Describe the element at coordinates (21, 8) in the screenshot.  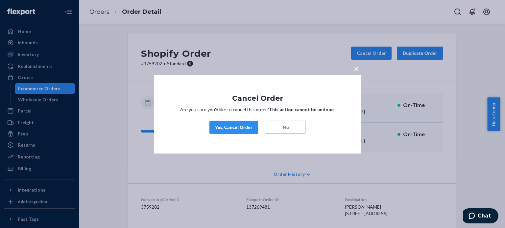
I see `span: Chat` at that location.